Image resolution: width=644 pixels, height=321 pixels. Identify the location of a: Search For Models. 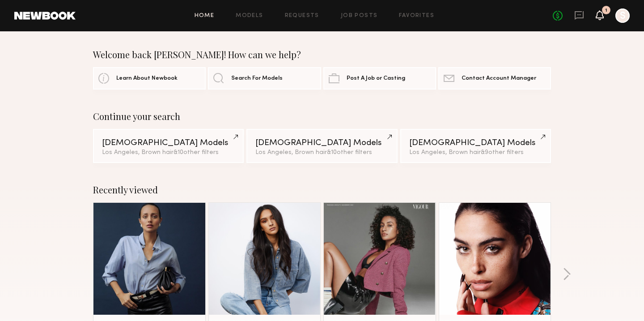
(265, 79).